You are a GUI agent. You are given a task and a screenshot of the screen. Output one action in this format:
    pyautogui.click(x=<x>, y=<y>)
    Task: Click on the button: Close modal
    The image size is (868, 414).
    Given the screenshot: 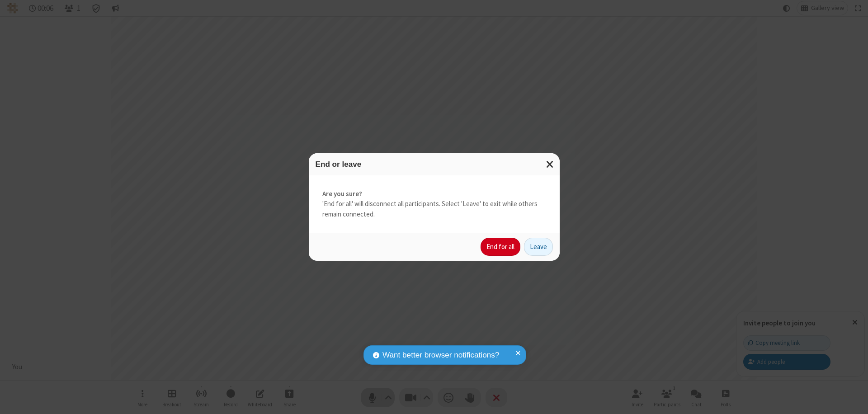 What is the action you would take?
    pyautogui.click(x=550, y=164)
    